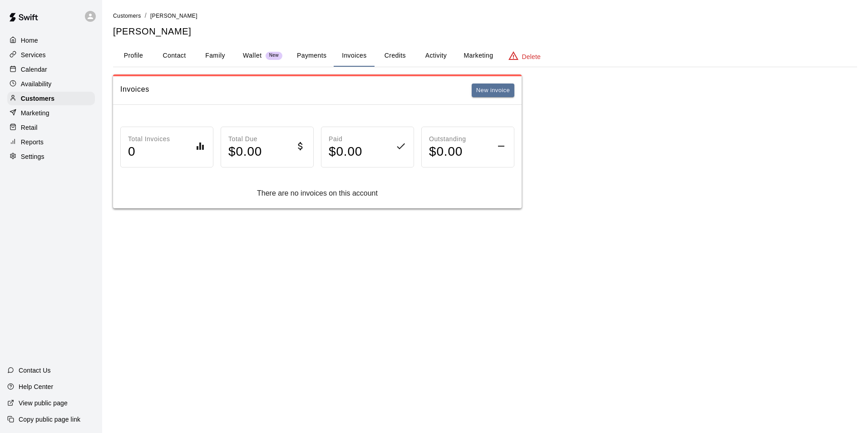 This screenshot has width=868, height=433. I want to click on a: Reports, so click(51, 142).